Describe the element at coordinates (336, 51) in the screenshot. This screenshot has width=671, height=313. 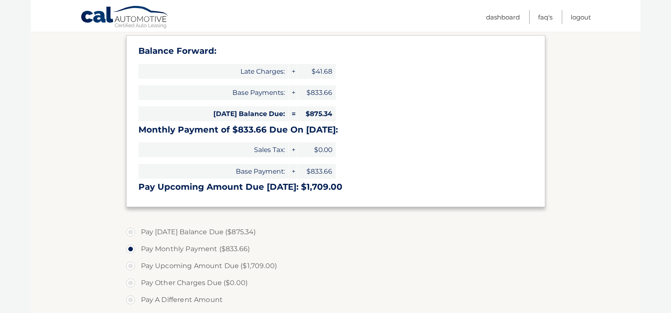
I see `h3: Balance Forward:` at that location.